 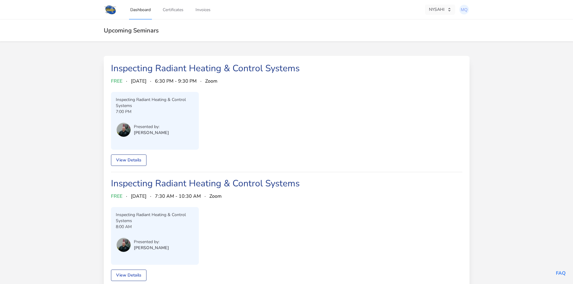 I want to click on img: Michael Quinn, so click(x=464, y=10).